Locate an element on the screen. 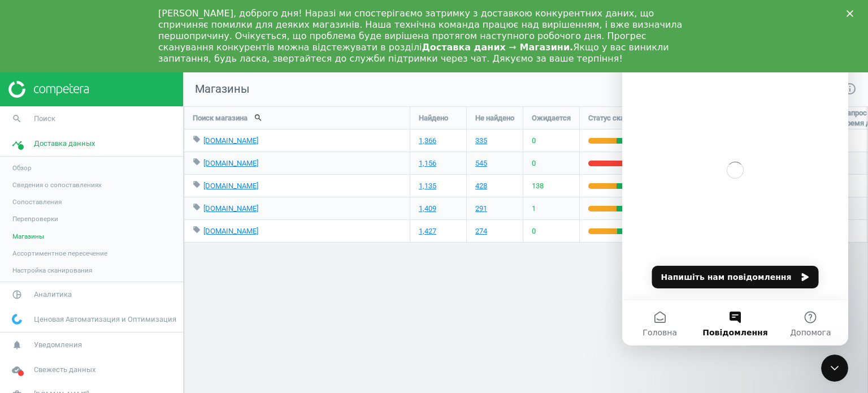 This screenshot has height=393, width=868. span: Ожидается is located at coordinates (551, 118).